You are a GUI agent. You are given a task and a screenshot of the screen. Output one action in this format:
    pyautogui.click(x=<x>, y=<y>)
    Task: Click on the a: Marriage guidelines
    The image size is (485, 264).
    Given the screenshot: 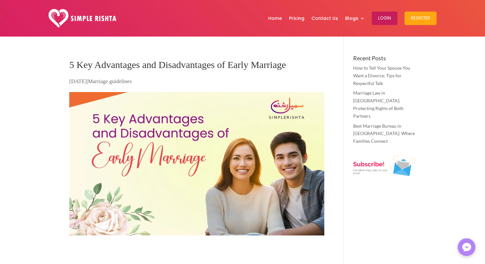 What is the action you would take?
    pyautogui.click(x=110, y=81)
    